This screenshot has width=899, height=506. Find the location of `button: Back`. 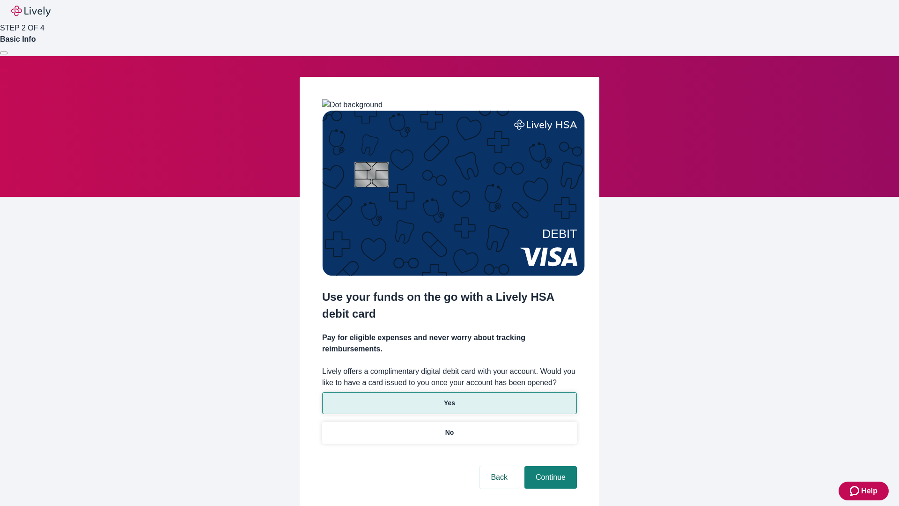

button: Back is located at coordinates (499, 477).